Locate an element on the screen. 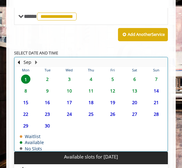 The width and height of the screenshot is (182, 168). td: Select day15 is located at coordinates (25, 102).